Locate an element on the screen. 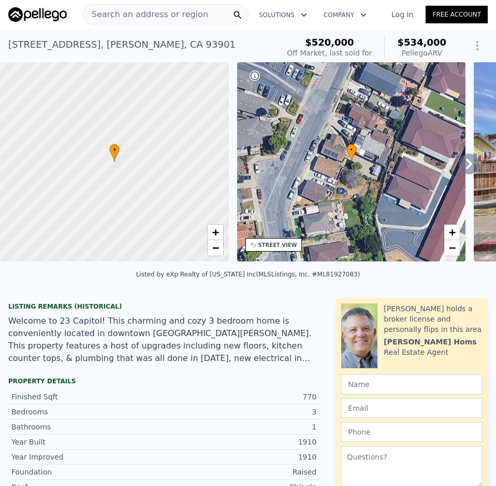 The height and width of the screenshot is (486, 496). button: Company is located at coordinates (345, 15).